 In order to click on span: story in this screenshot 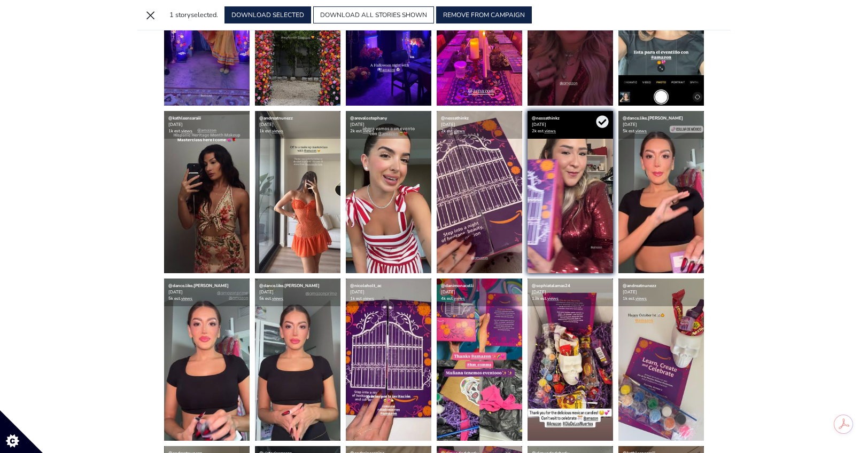, I will do `click(183, 15)`.